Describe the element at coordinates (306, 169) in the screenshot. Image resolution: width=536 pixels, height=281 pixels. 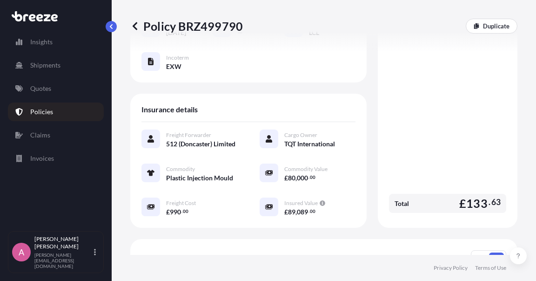
I see `span: Commodity Value` at that location.